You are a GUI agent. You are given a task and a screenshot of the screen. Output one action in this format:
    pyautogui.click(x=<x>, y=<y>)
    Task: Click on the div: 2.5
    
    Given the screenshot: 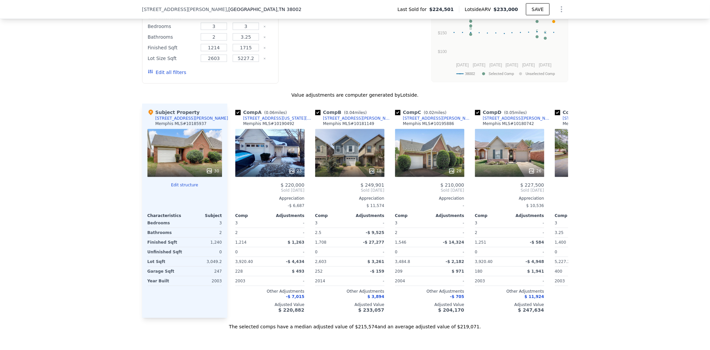 What is the action you would take?
    pyautogui.click(x=332, y=232)
    